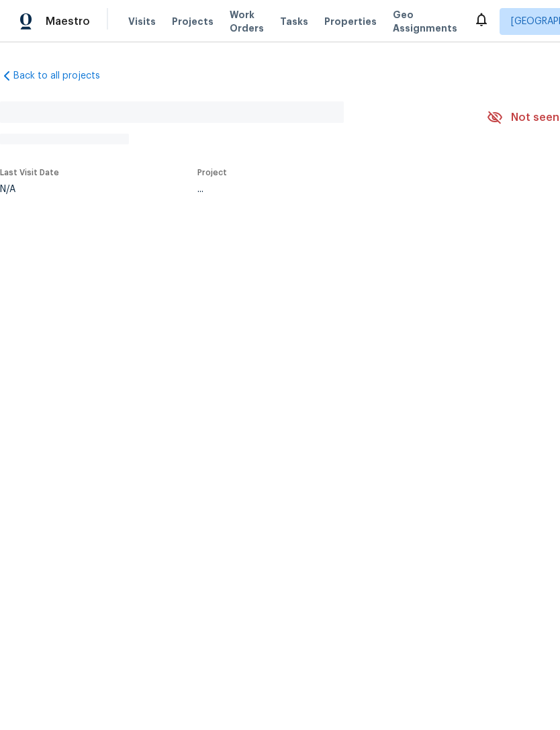  I want to click on span: Maestro, so click(68, 22).